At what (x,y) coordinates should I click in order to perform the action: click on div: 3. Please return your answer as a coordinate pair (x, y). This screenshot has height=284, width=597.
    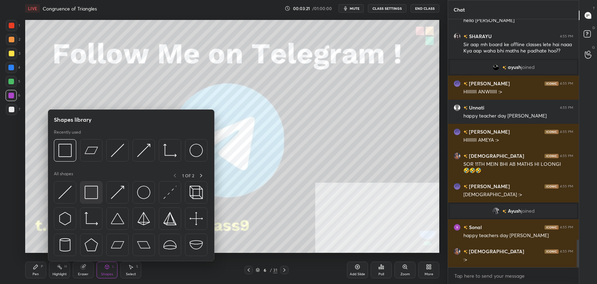
    Looking at the image, I should click on (13, 53).